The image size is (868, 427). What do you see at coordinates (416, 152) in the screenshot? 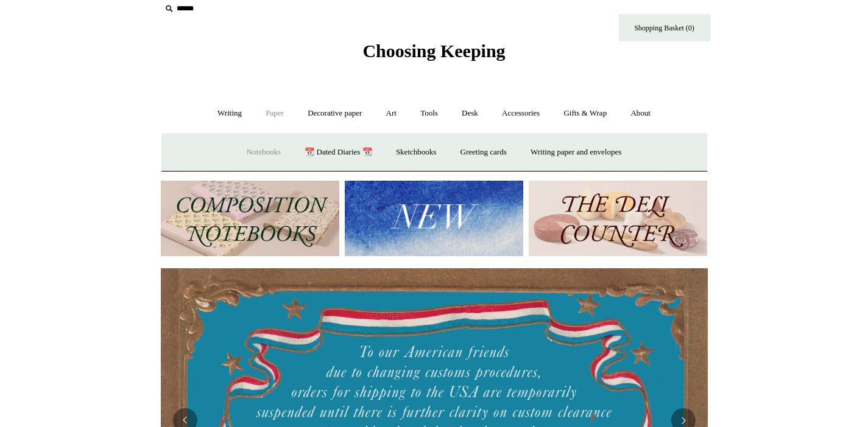
I see `a: Sketchbooks` at bounding box center [416, 152].